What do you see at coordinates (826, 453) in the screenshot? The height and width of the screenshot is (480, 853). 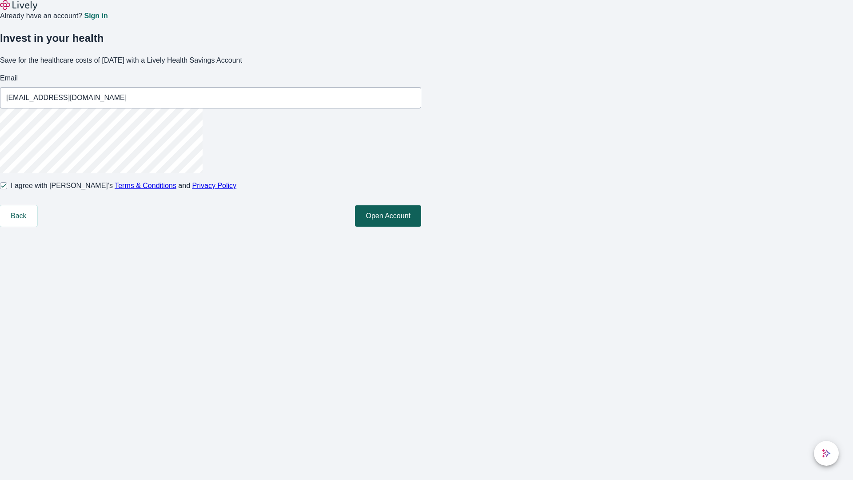 I see `svg: Lively AI Assistant` at bounding box center [826, 453].